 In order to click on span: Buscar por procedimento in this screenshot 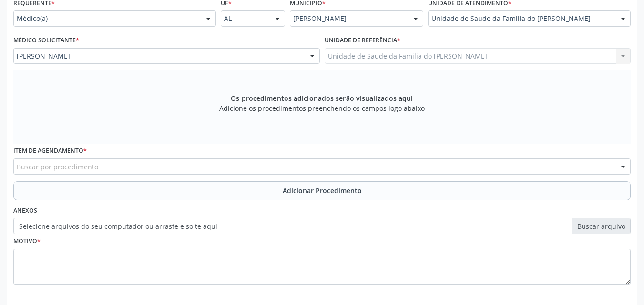, I will do `click(57, 167)`.